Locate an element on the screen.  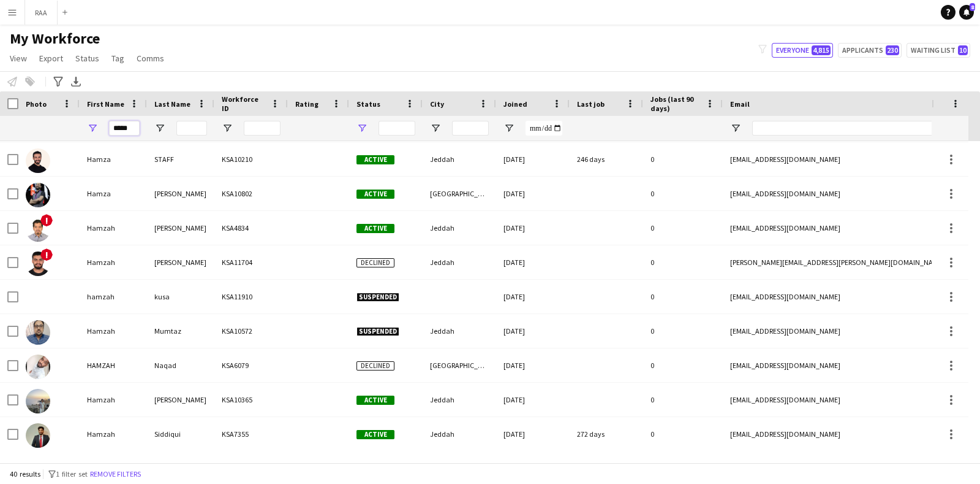
div: KSA10210 is located at coordinates (251, 158).